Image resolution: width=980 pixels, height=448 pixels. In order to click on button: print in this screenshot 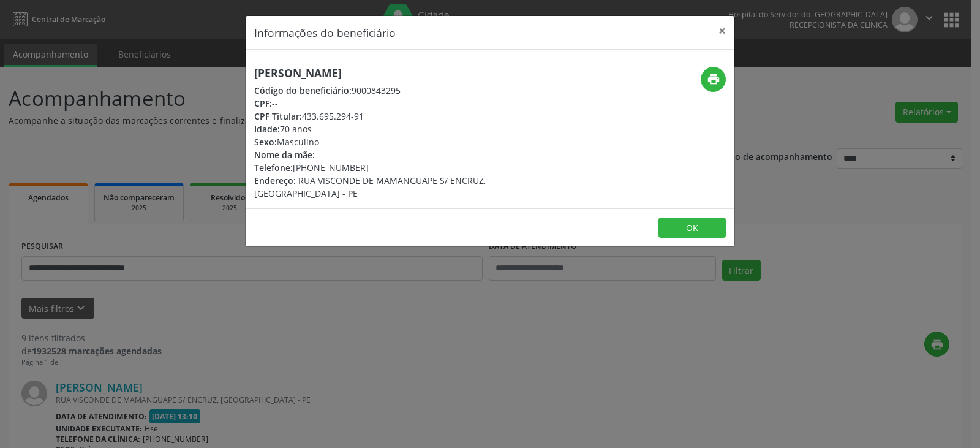, I will do `click(713, 79)`.